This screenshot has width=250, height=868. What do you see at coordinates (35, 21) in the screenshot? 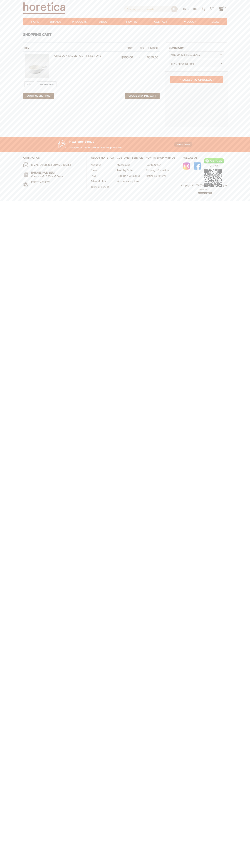
I see `span: Home` at bounding box center [35, 21].